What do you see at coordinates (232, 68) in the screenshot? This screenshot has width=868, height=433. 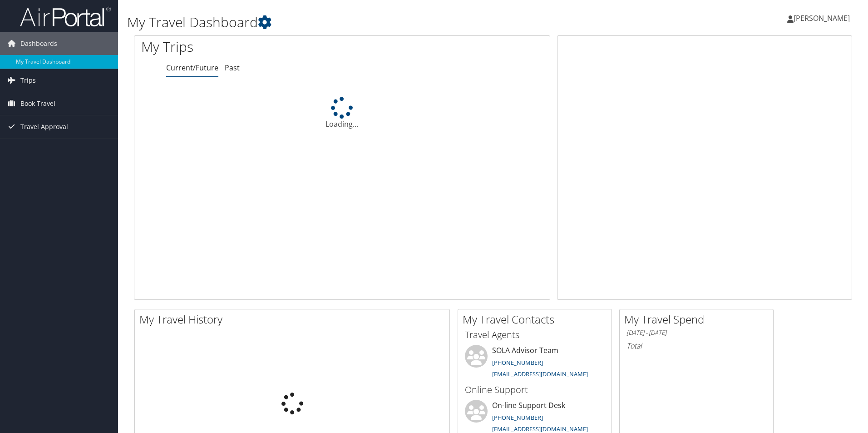 I see `a: Past` at bounding box center [232, 68].